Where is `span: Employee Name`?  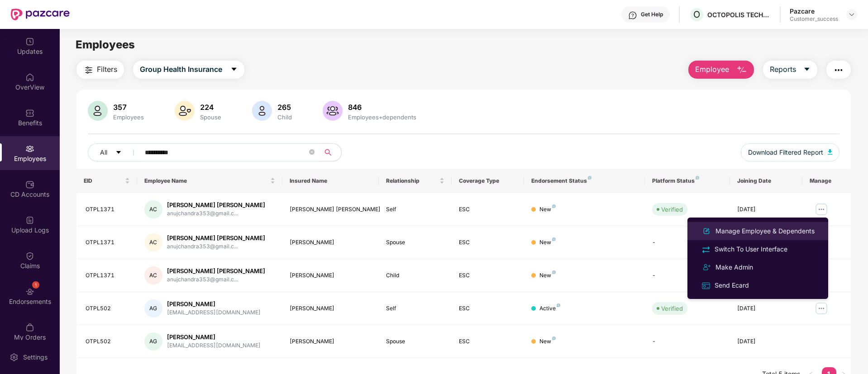
span: Employee Name is located at coordinates (206, 181).